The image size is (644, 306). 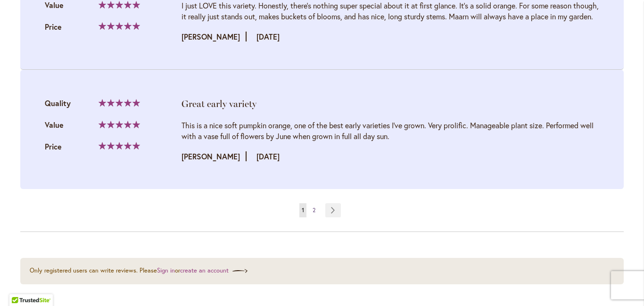 What do you see at coordinates (58, 102) in the screenshot?
I see `span: Quality` at bounding box center [58, 102].